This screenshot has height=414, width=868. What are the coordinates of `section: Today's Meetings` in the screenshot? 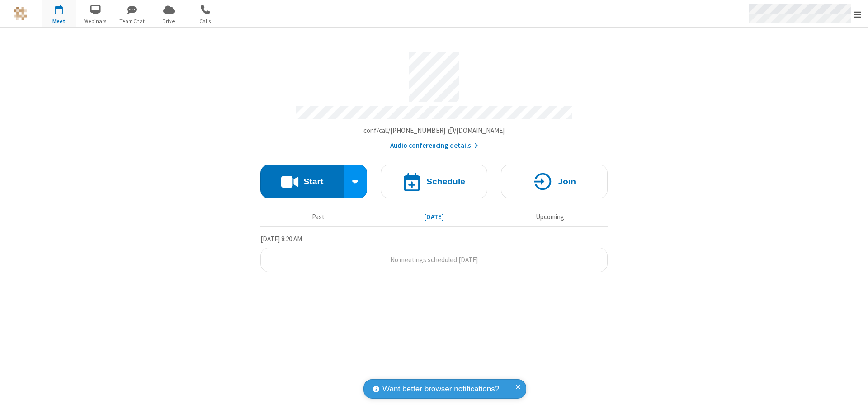 It's located at (434, 253).